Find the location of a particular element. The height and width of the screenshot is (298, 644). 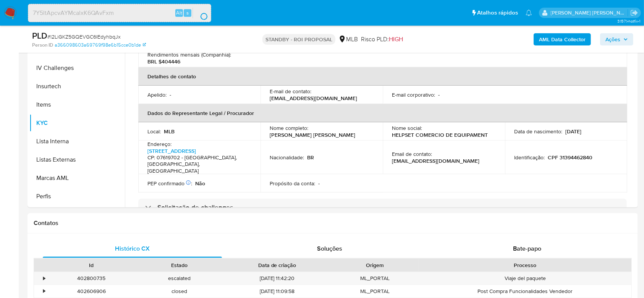

b: AML Data Collector is located at coordinates (563, 39).